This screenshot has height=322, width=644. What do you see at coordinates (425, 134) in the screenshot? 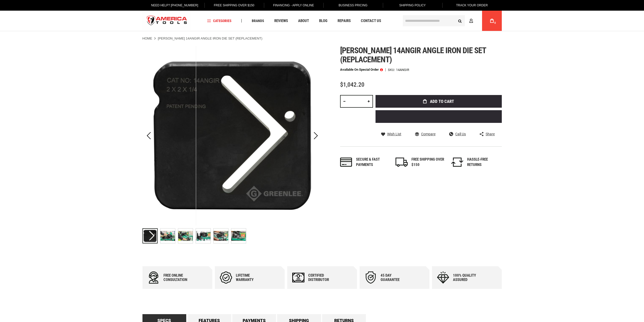
I see `a: Compare` at bounding box center [425, 134].